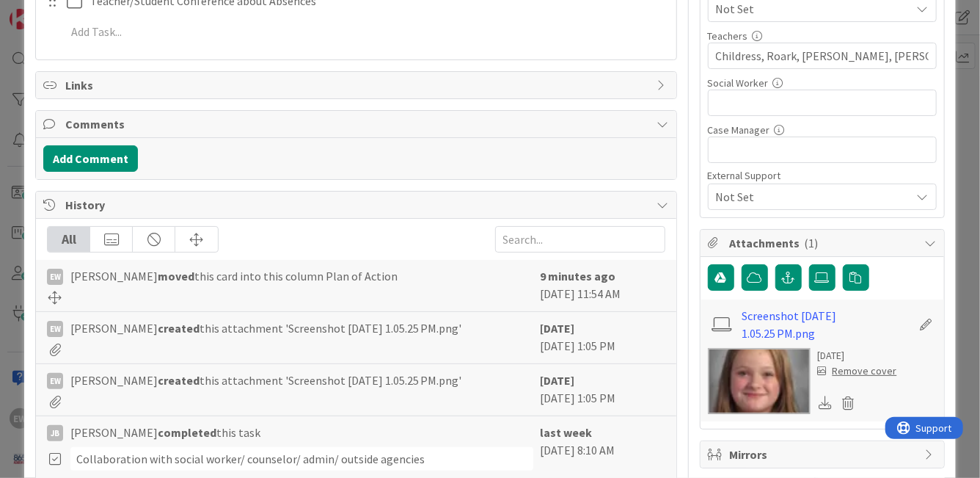  I want to click on div: Collaboration with social worker/ counselor/ admin/ outside agencies, so click(301, 459).